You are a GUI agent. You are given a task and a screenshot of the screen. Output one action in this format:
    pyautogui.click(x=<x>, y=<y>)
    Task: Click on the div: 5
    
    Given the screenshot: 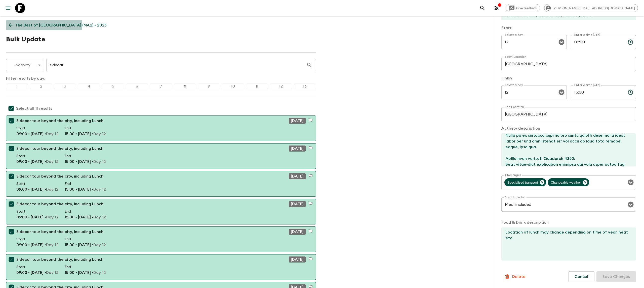 What is the action you would take?
    pyautogui.click(x=113, y=87)
    